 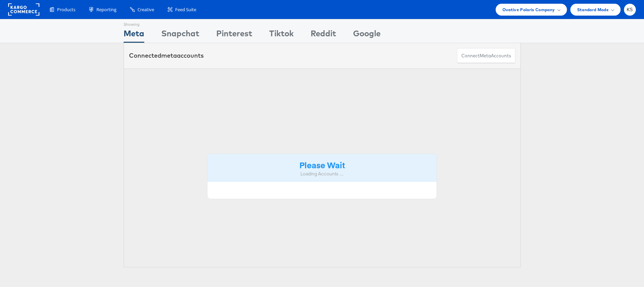 What do you see at coordinates (146, 9) in the screenshot?
I see `span: Creative` at bounding box center [146, 9].